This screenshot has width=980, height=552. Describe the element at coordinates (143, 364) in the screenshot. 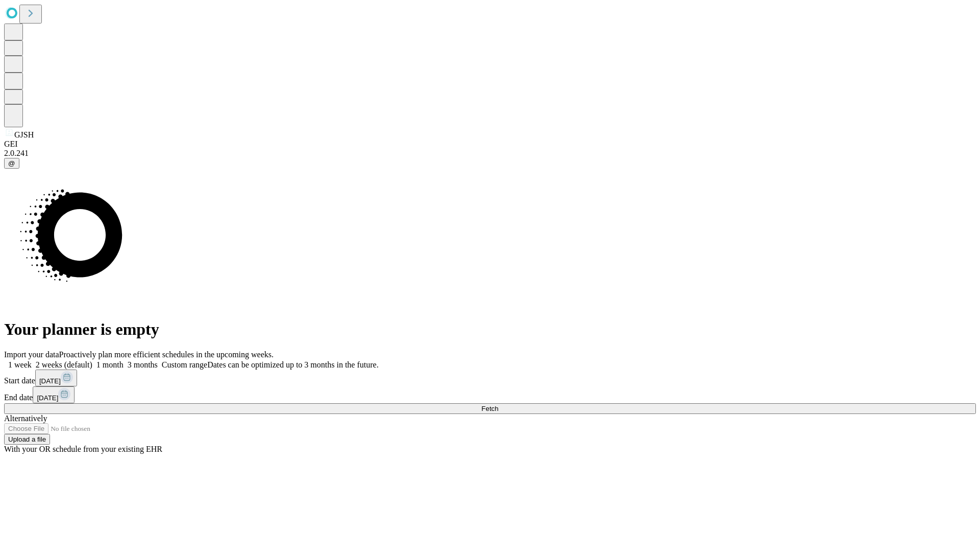

I see `span: 3 months` at that location.